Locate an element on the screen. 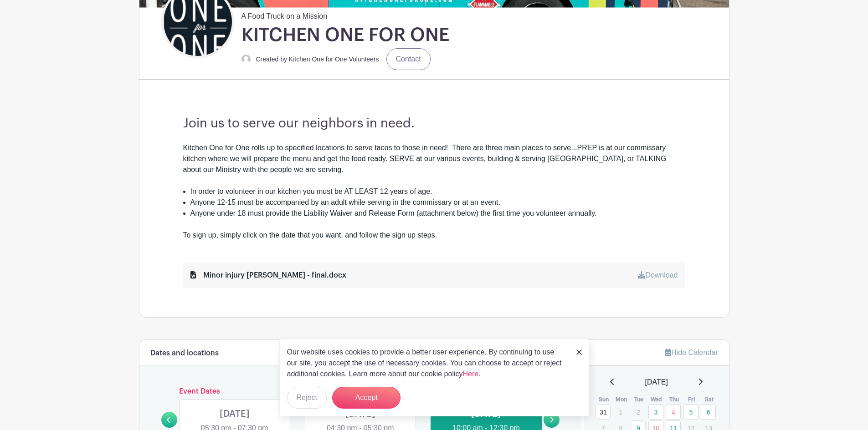 The image size is (868, 430). img: close_button-5f87c8562297e5c2d7936805f587ecaba9071eb48480494691a3f1689db116b3.svg is located at coordinates (579, 352).